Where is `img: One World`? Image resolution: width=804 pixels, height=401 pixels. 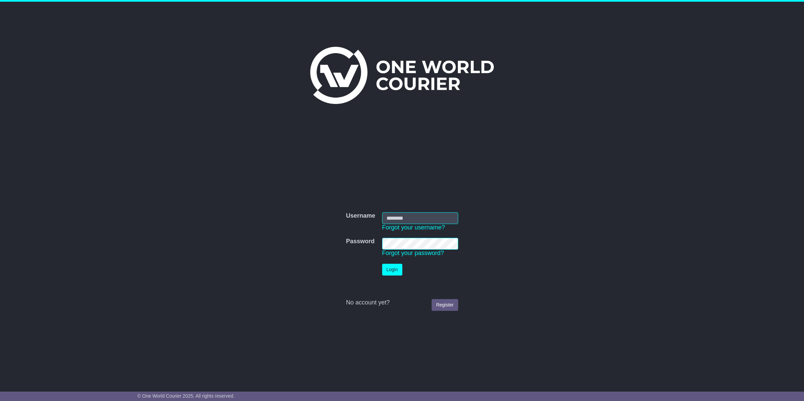 img: One World is located at coordinates (402, 75).